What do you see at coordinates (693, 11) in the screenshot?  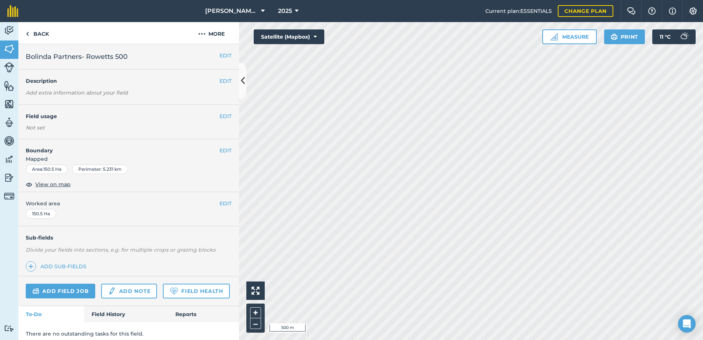 I see `img: A cog icon` at bounding box center [693, 11].